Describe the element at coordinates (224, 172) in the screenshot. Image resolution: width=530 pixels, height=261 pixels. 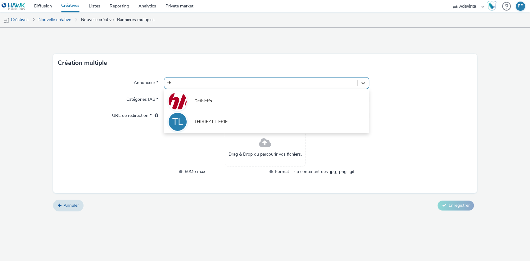
I see `span: 50Mo max` at that location.